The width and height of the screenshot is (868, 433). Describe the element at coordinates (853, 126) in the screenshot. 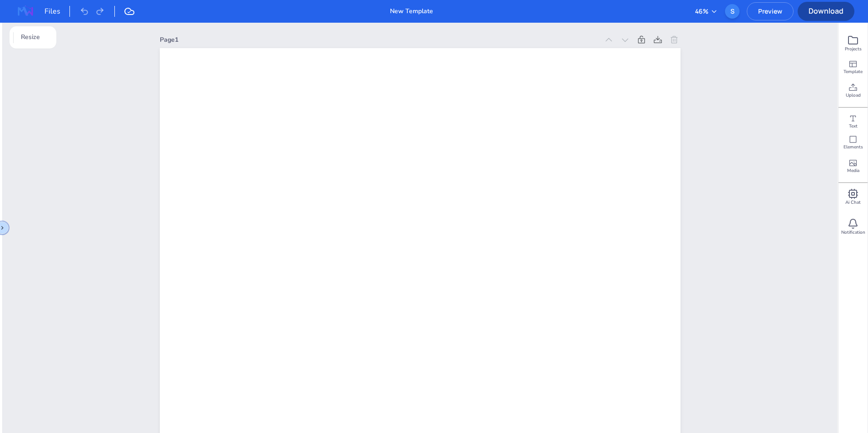

I see `span: Text` at that location.